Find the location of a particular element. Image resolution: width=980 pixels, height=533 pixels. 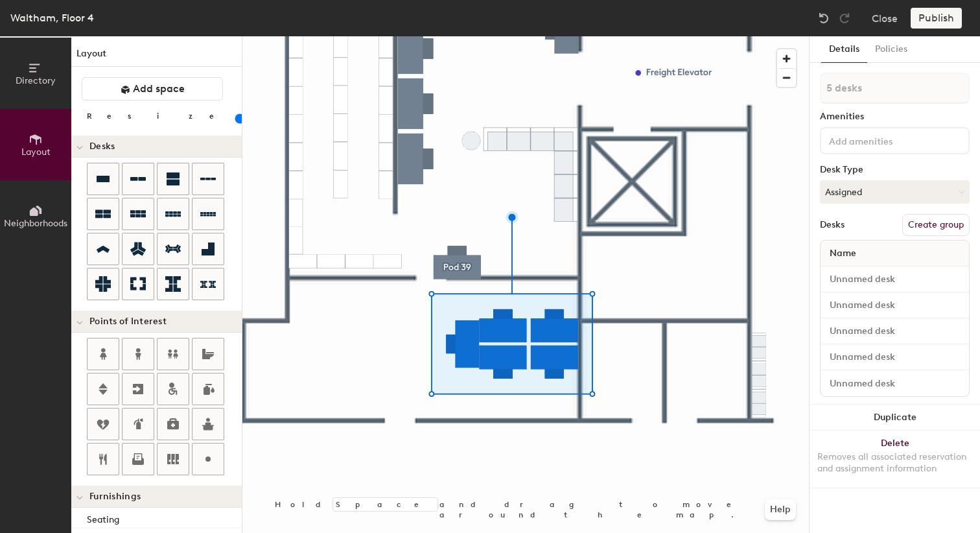

div: Amenities is located at coordinates (895, 116).